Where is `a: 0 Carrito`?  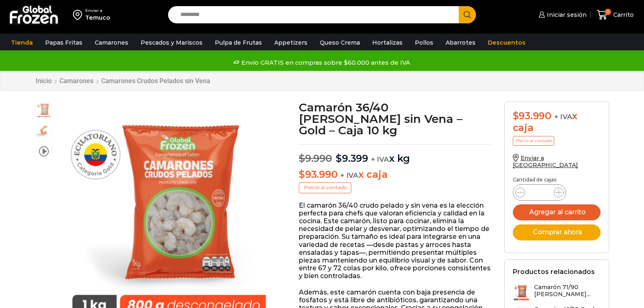
a: 0 Carrito is located at coordinates (615, 15).